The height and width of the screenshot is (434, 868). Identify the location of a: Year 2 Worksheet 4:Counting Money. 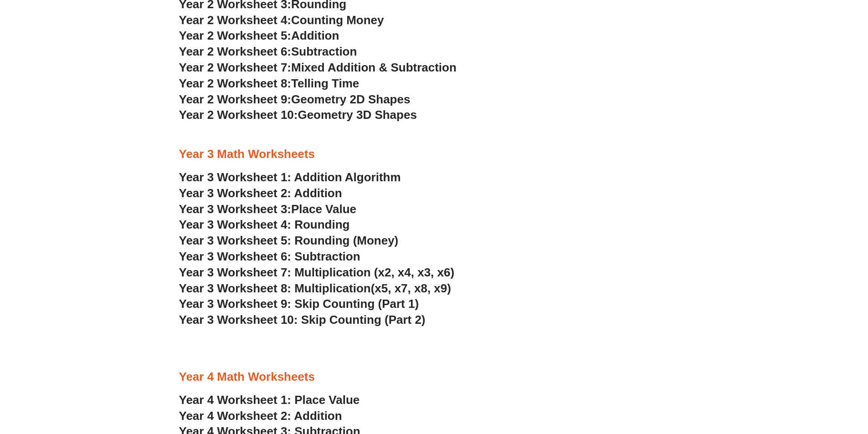
(282, 20).